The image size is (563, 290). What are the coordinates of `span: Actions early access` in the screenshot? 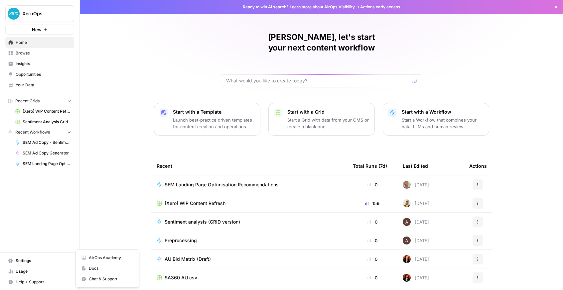 It's located at (380, 7).